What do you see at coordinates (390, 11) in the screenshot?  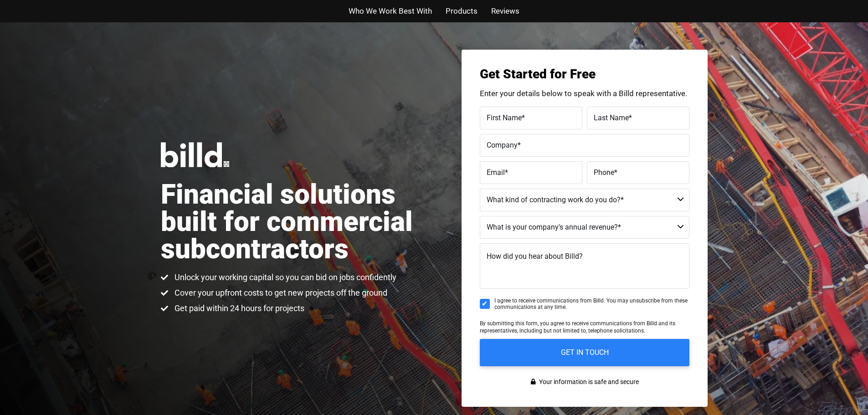 I see `a: Who We Work Best With` at bounding box center [390, 11].